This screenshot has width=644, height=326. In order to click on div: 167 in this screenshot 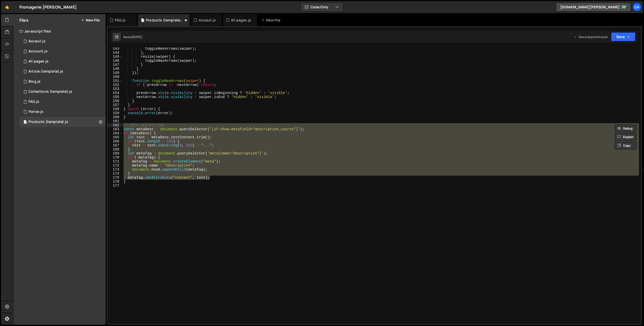, I will do `click(115, 145)`.